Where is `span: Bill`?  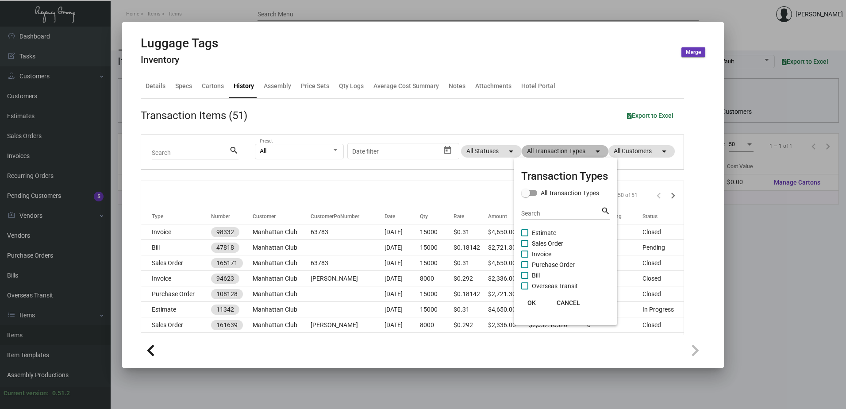
span: Bill is located at coordinates (536, 275).